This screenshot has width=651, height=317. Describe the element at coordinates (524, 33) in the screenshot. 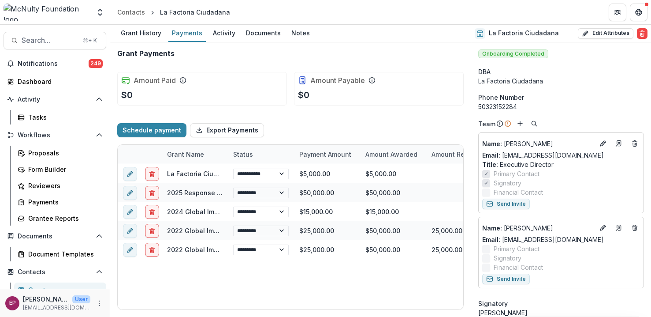

I see `h2: La Factoria Ciudadana` at that location.